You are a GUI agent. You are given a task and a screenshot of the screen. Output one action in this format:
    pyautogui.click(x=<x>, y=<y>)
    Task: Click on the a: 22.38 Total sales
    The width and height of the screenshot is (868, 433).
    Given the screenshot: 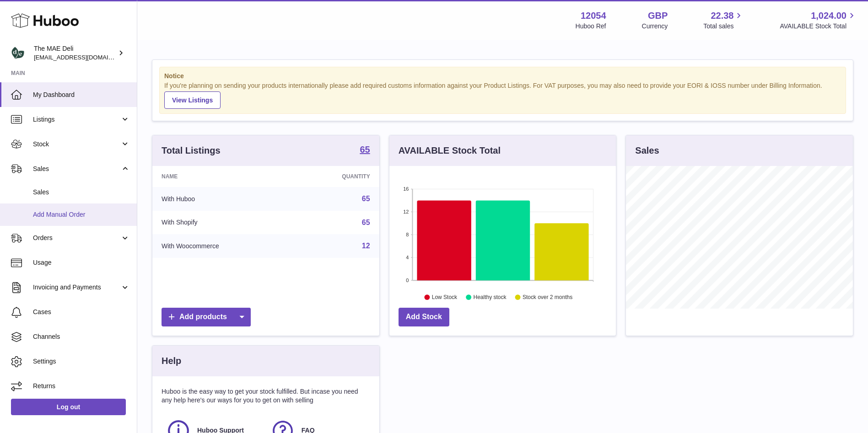 What is the action you would take?
    pyautogui.click(x=724, y=20)
    